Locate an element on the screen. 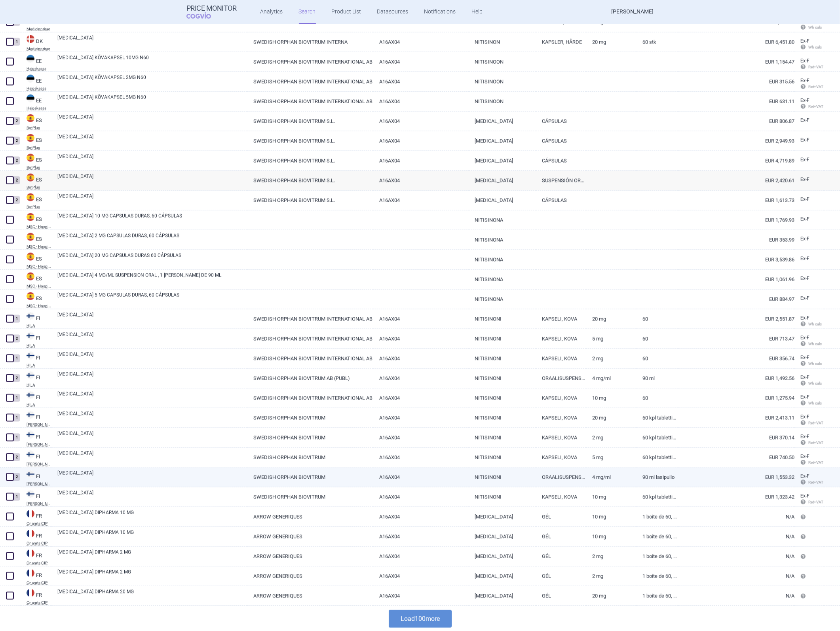 This screenshot has height=631, width=840. a: SUSPENSIÓN ORAL is located at coordinates (561, 181).